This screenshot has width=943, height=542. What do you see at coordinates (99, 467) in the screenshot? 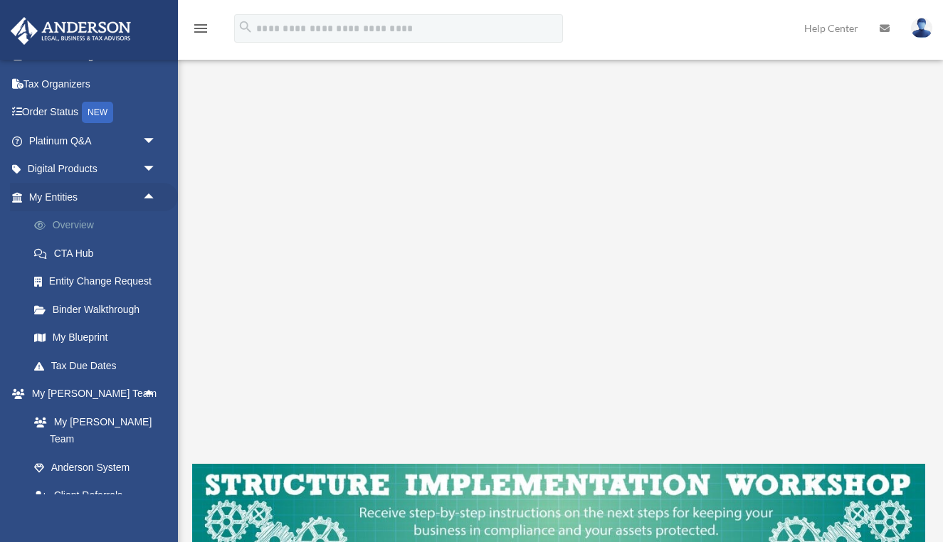
I see `a: Anderson System` at bounding box center [99, 467].